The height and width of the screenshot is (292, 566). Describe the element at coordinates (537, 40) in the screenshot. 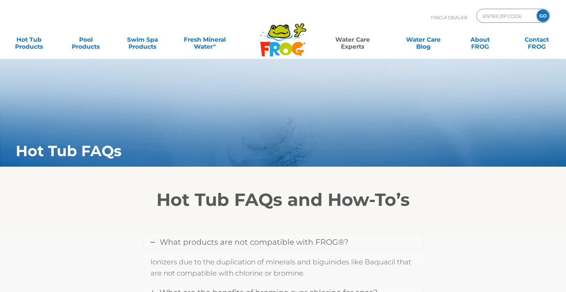

I see `a: ContactFROG` at that location.